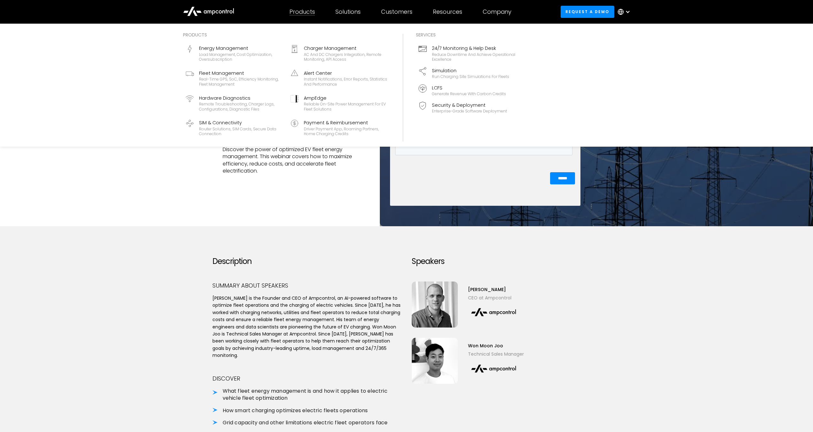 The image size is (813, 432). Describe the element at coordinates (234, 53) in the screenshot. I see `a: Energy ManagementLoad management, cost optimization, oversubscription` at that location.